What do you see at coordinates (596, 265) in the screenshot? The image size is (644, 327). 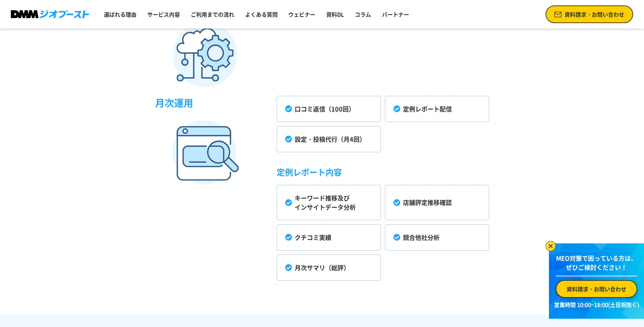 I see `p: MEO対策で困っている方は、 ぜひご検討ください！` at bounding box center [596, 265].